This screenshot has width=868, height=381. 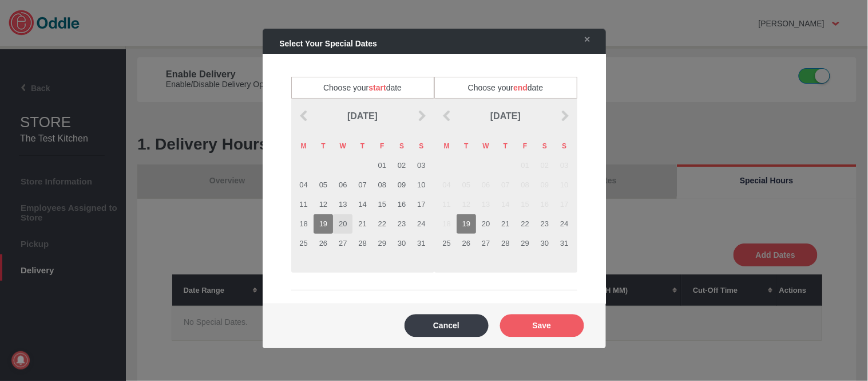 I want to click on div: Select Your Special Dates, so click(x=418, y=44).